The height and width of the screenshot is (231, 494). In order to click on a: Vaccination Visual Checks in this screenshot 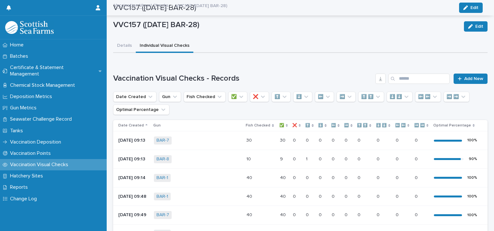, I will do `click(141, 5)`.